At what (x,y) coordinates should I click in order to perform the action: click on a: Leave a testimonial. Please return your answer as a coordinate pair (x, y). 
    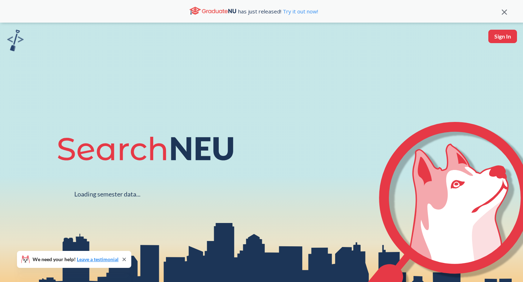
    Looking at the image, I should click on (98, 259).